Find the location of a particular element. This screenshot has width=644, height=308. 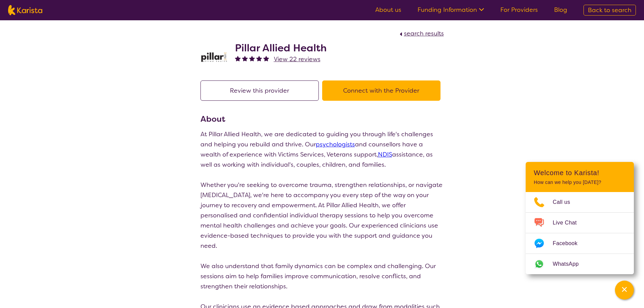

a: Web link opens in a new tab. is located at coordinates (580, 264).